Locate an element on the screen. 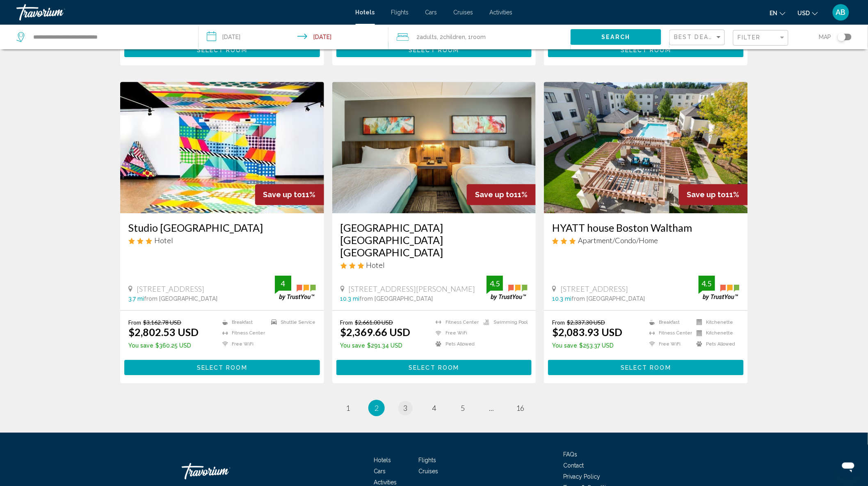 This screenshot has height=486, width=868. h3: HYATT house Boston Waltham is located at coordinates (646, 227).